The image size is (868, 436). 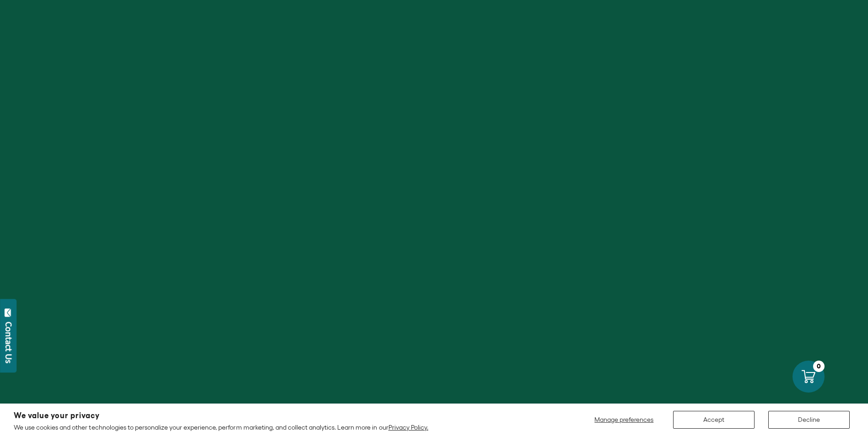 I want to click on button: Manage preferences, so click(x=624, y=419).